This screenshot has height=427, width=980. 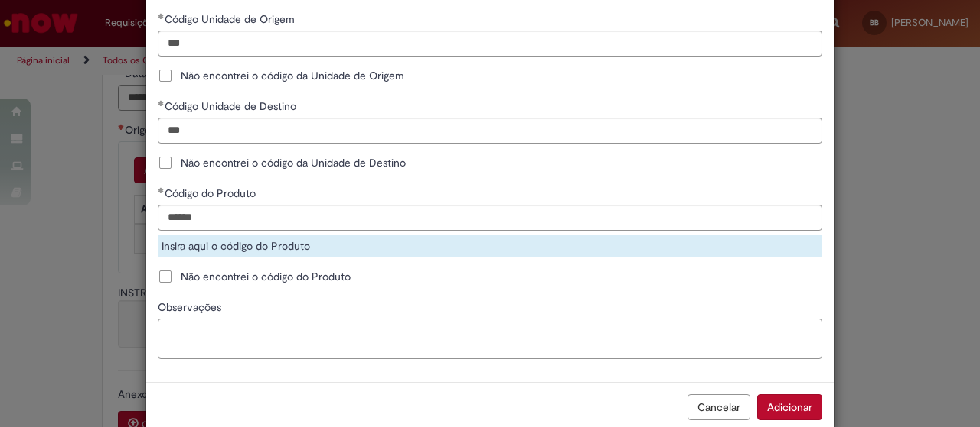 What do you see at coordinates (490, 131) in the screenshot?
I see `input: Código Unidade de Destino` at bounding box center [490, 131].